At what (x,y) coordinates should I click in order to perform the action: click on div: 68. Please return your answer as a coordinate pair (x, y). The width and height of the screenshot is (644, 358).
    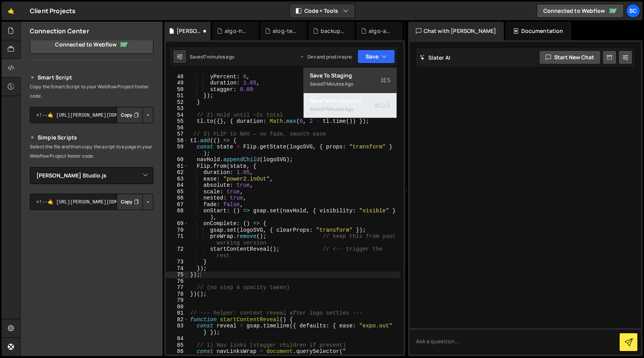
    Looking at the image, I should click on (177, 214).